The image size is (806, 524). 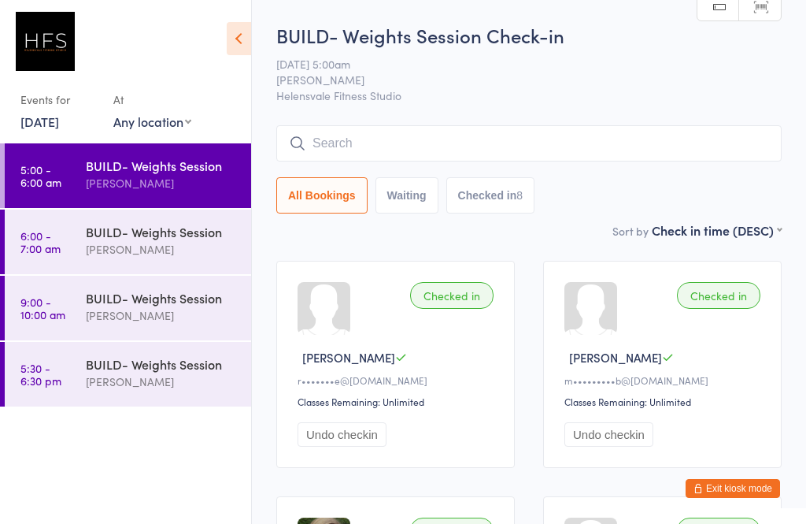 I want to click on time: 5:00 - 6:00 am, so click(x=41, y=176).